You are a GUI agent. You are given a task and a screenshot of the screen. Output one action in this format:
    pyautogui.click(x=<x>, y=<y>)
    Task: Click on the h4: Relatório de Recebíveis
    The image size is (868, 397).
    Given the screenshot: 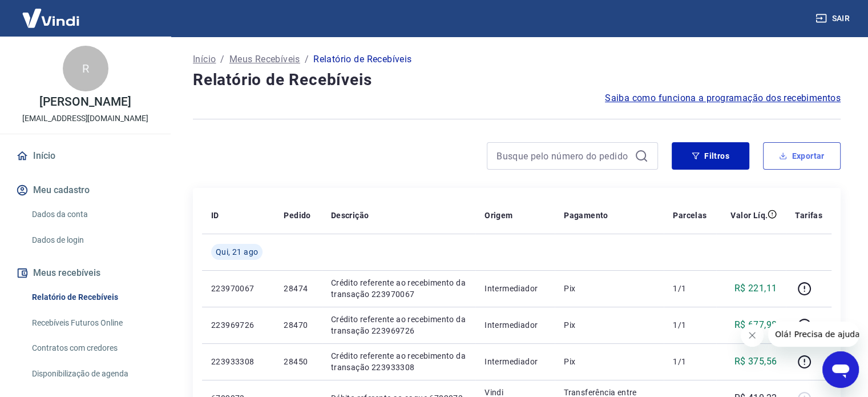 What is the action you would take?
    pyautogui.click(x=517, y=80)
    